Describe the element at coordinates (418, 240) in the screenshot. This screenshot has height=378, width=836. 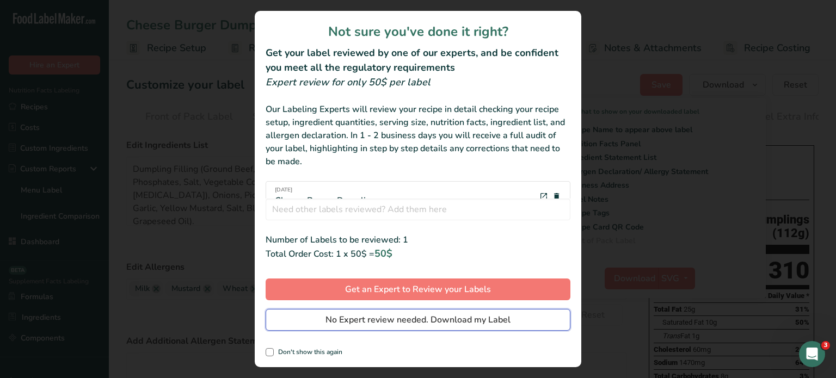
I see `div: Number of Labels to be reviewed: 1` at that location.